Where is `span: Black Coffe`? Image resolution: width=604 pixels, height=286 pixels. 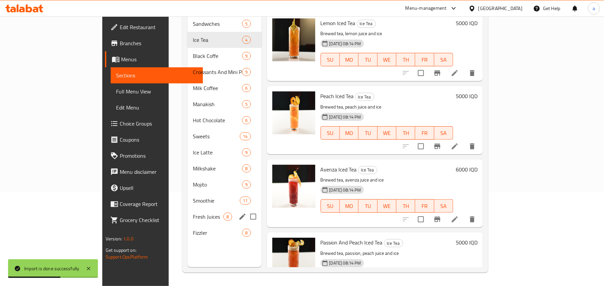
span: Black Coffe is located at coordinates (217, 56).